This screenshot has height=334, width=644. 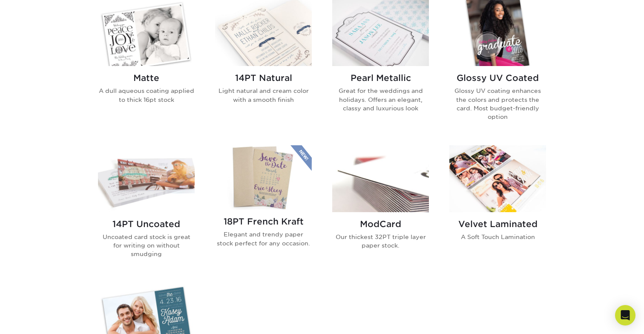 What do you see at coordinates (263, 222) in the screenshot?
I see `h2: 18PT French Kraft` at bounding box center [263, 222].